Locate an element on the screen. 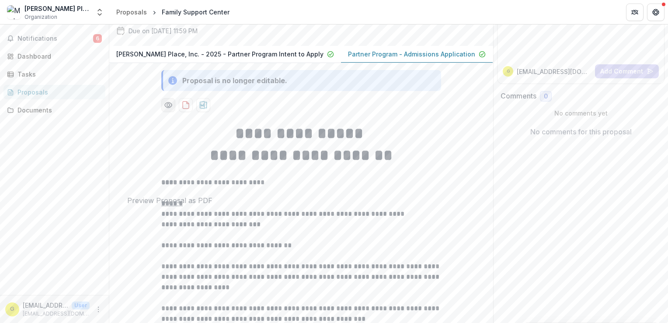  div: Dashboard is located at coordinates (58, 56).